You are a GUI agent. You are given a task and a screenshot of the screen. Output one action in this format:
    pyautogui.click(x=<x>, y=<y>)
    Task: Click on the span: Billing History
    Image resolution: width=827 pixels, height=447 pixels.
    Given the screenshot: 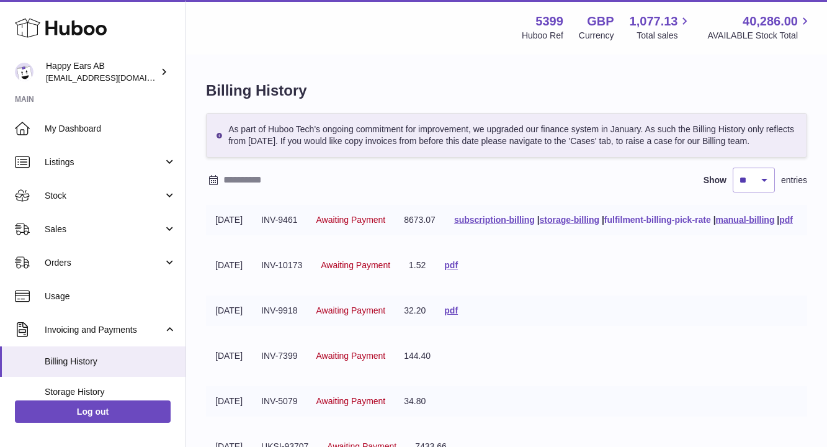 What is the action you would take?
    pyautogui.click(x=110, y=361)
    